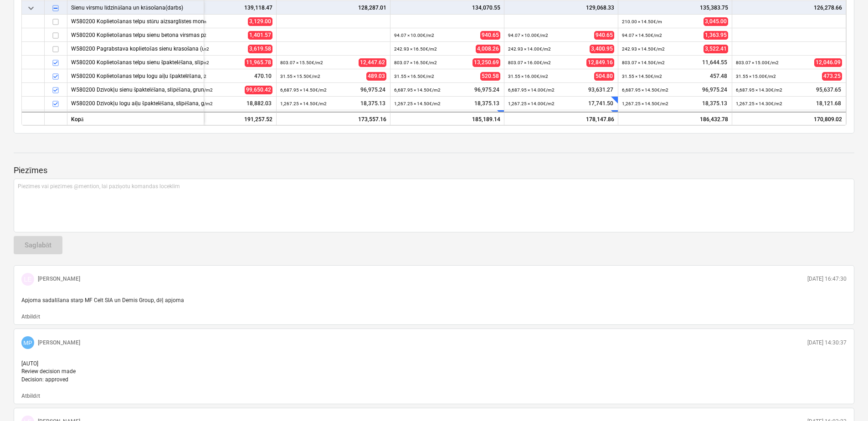 The width and height of the screenshot is (868, 421). Describe the element at coordinates (828, 90) in the screenshot. I see `span: 95,637.65` at that location.